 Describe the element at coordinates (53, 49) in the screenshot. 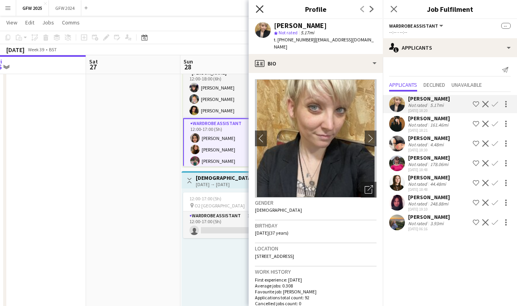

I see `div: BST` at that location.